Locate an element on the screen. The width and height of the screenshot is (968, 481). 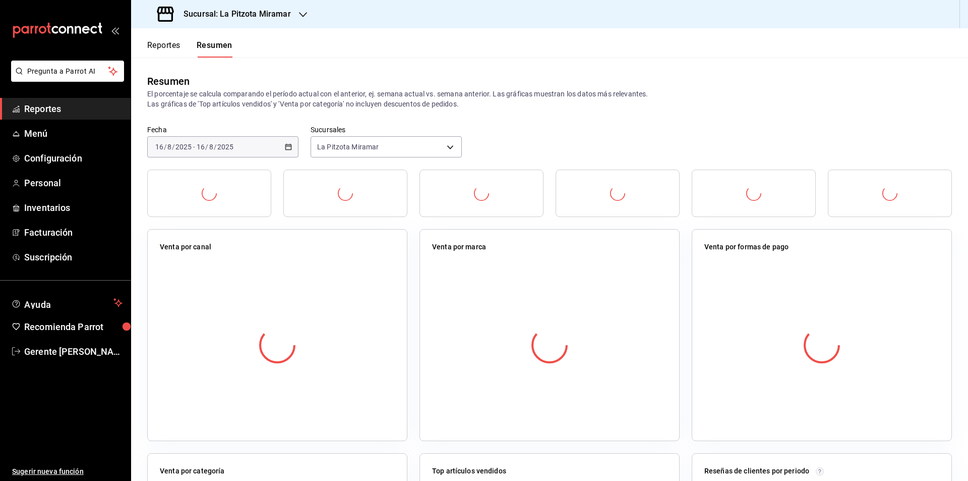
p: Venta por formas de pago is located at coordinates (746, 247).